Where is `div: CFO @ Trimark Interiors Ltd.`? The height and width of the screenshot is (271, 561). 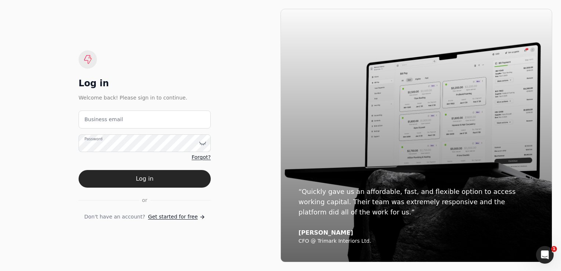
div: CFO @ Trimark Interiors Ltd. is located at coordinates (416, 241).